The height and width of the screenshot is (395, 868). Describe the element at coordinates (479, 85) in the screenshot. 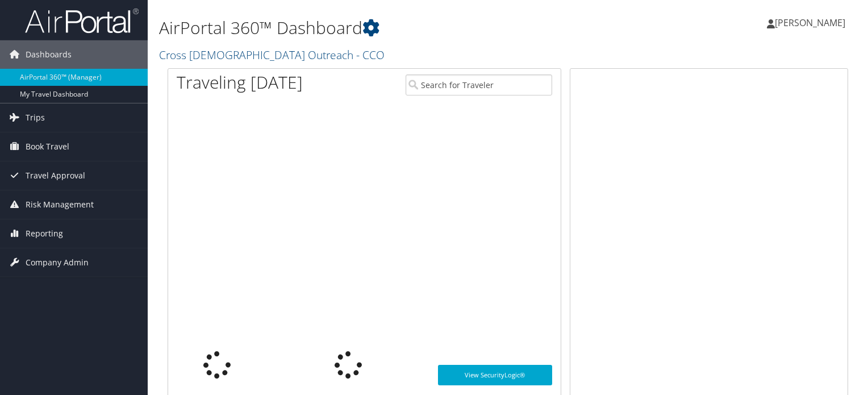

I see `input: Search for Traveler` at that location.